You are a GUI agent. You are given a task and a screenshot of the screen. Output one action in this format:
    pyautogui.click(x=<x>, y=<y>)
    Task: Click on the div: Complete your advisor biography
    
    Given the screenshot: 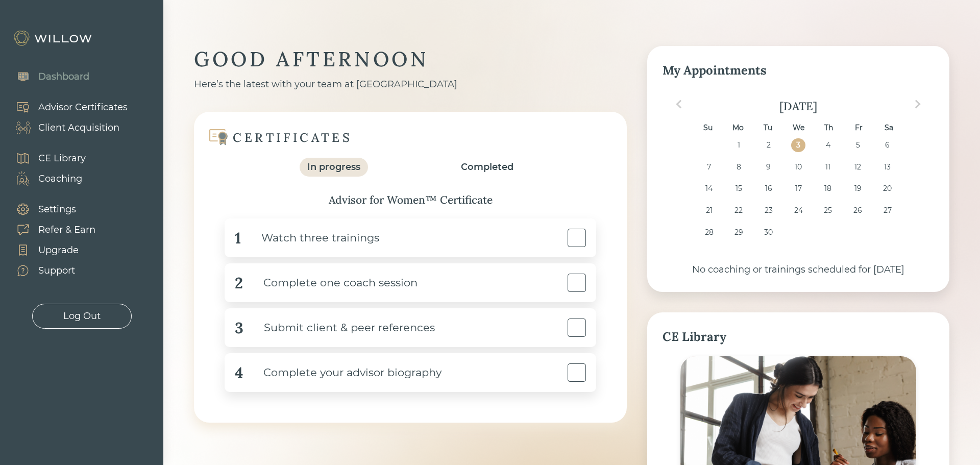 What is the action you would take?
    pyautogui.click(x=342, y=373)
    